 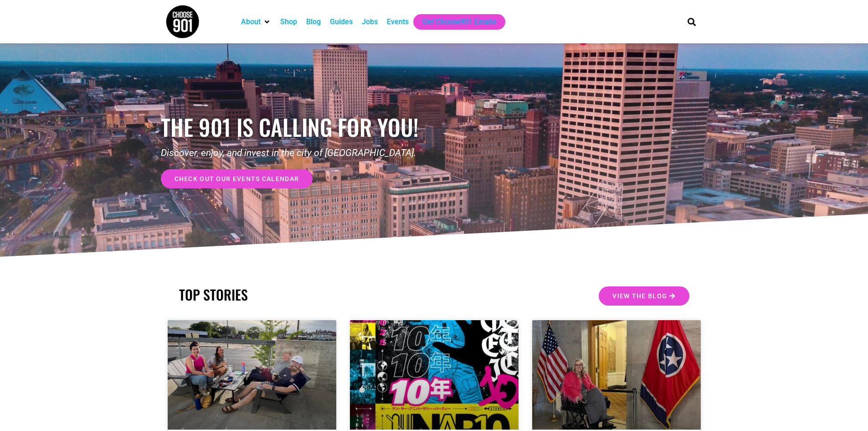 What do you see at coordinates (398, 22) in the screenshot?
I see `div: Events` at bounding box center [398, 22].